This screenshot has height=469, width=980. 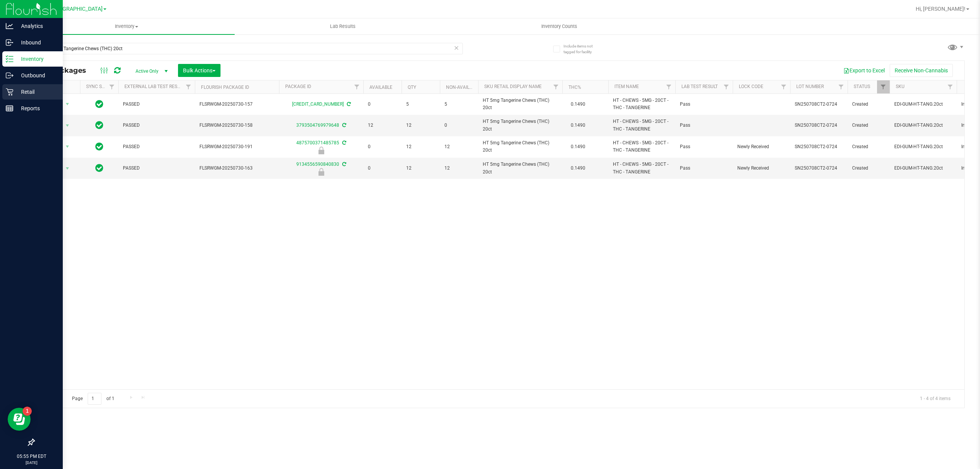 What do you see at coordinates (66, 70) in the screenshot?
I see `span: All Packages` at bounding box center [66, 70].